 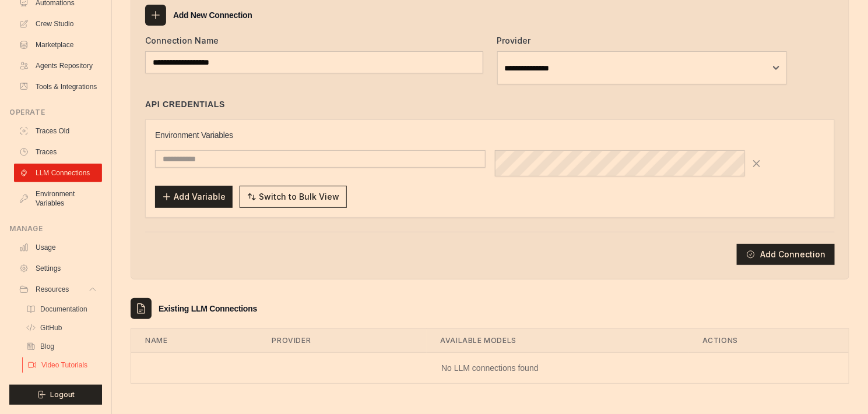 I want to click on a: Crew Studio, so click(x=58, y=24).